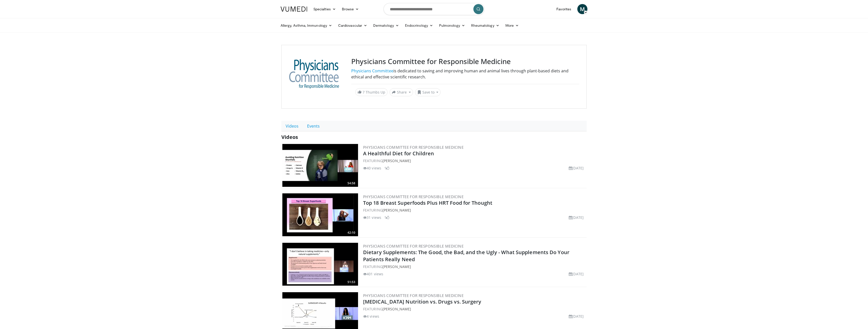 This screenshot has width=868, height=329. I want to click on a: M, so click(583, 9).